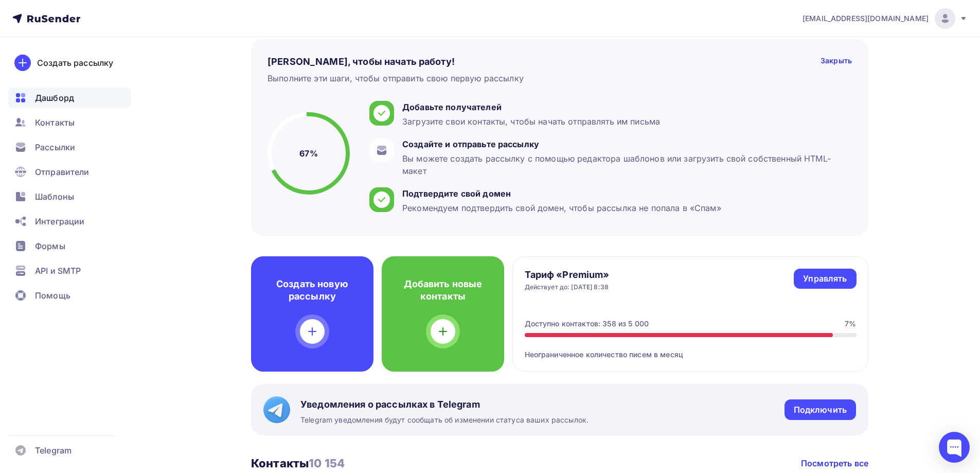 The width and height of the screenshot is (980, 473). I want to click on span: Уведомления о рассылках в Telegram, so click(444, 405).